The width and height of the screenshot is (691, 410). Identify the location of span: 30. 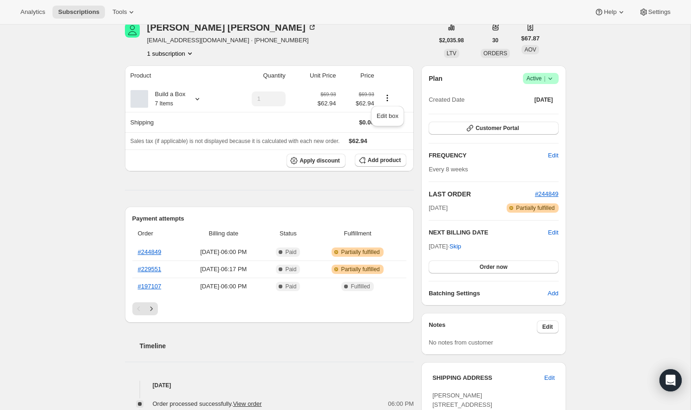
(495, 40).